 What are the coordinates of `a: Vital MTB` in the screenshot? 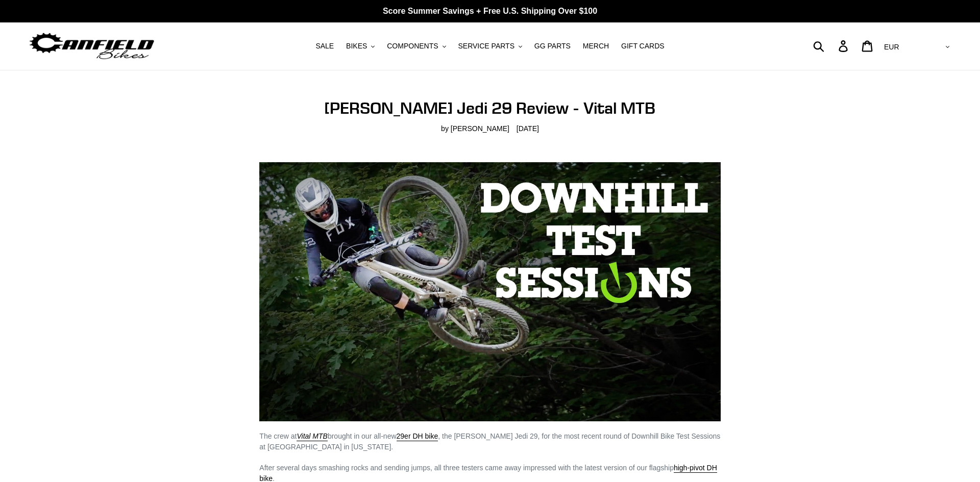 It's located at (312, 437).